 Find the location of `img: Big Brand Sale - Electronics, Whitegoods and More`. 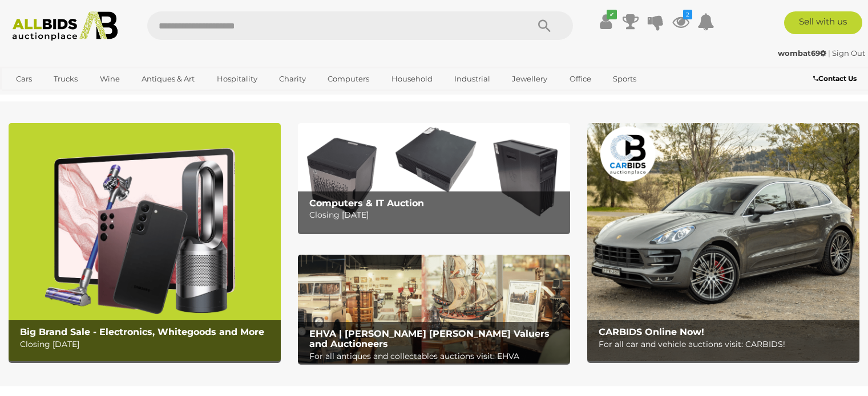

img: Big Brand Sale - Electronics, Whitegoods and More is located at coordinates (145, 243).